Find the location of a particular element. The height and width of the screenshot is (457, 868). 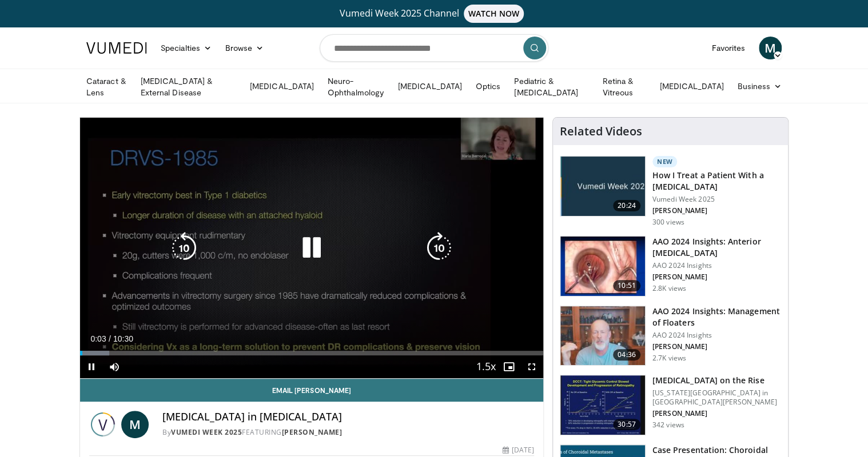

button: Pause is located at coordinates (91, 367).